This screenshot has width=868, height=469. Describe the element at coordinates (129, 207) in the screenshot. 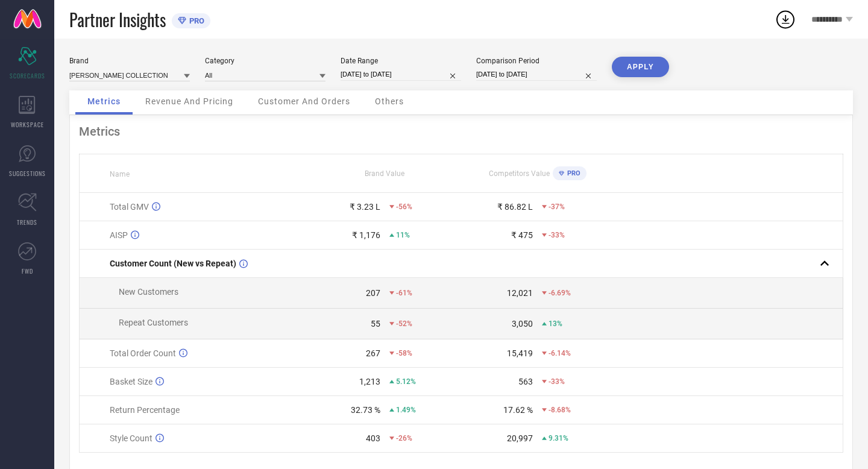

I see `span: Total GMV` at that location.